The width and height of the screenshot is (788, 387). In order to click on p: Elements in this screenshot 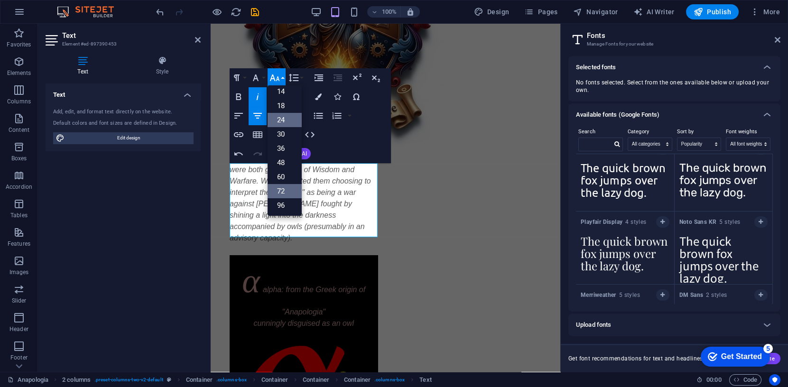, I will do `click(19, 73)`.